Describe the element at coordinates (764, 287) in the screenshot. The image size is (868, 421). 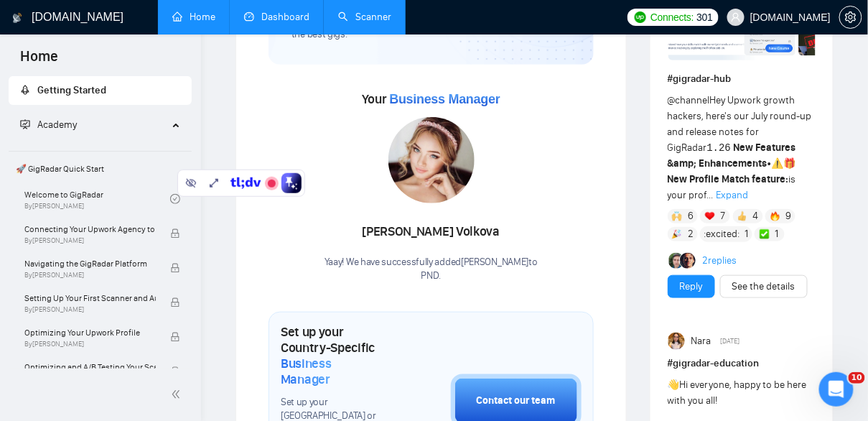
I see `a: See the details` at that location.